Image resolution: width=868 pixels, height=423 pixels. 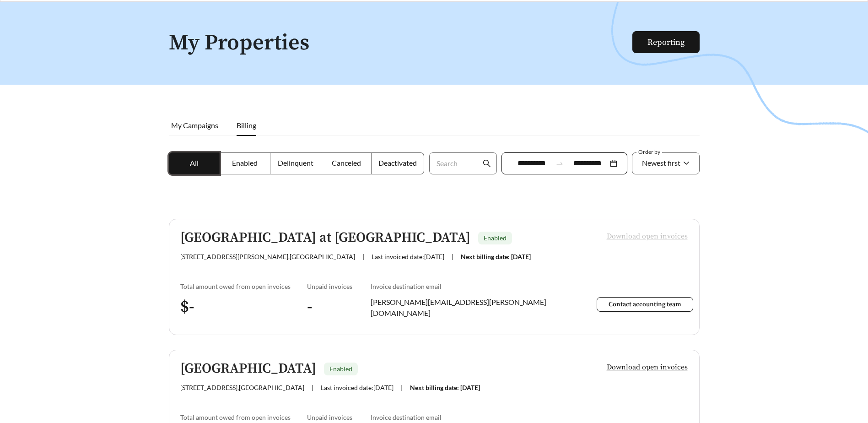 I want to click on span: Deactivated, so click(x=398, y=162).